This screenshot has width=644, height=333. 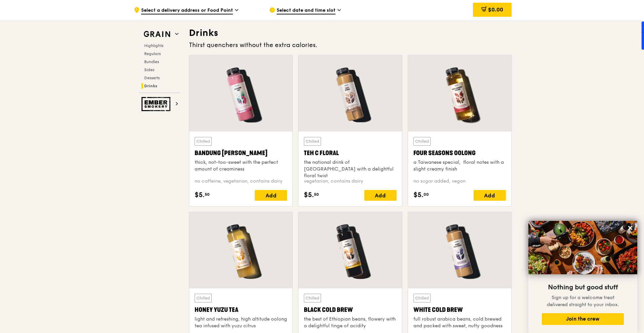 What do you see at coordinates (583, 287) in the screenshot?
I see `span: Nothing but good stuff` at bounding box center [583, 287].